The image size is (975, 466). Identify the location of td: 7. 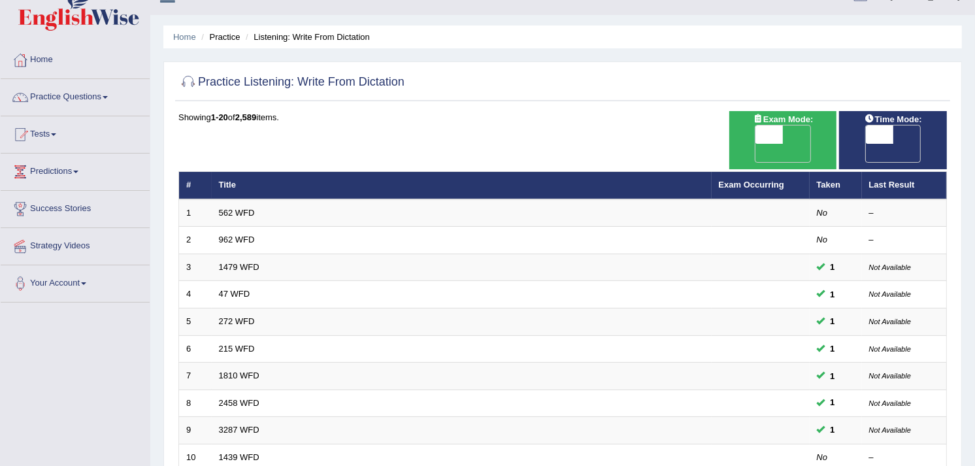
(195, 377).